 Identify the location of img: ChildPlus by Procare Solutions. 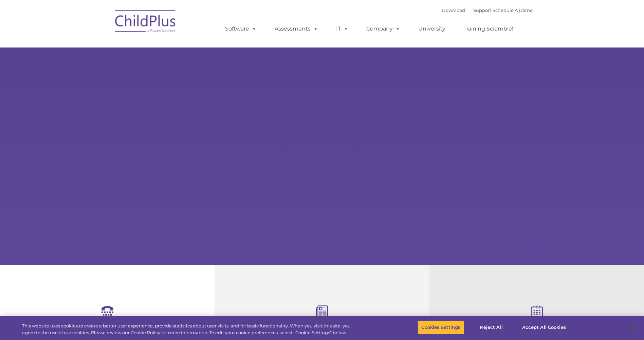
(146, 22).